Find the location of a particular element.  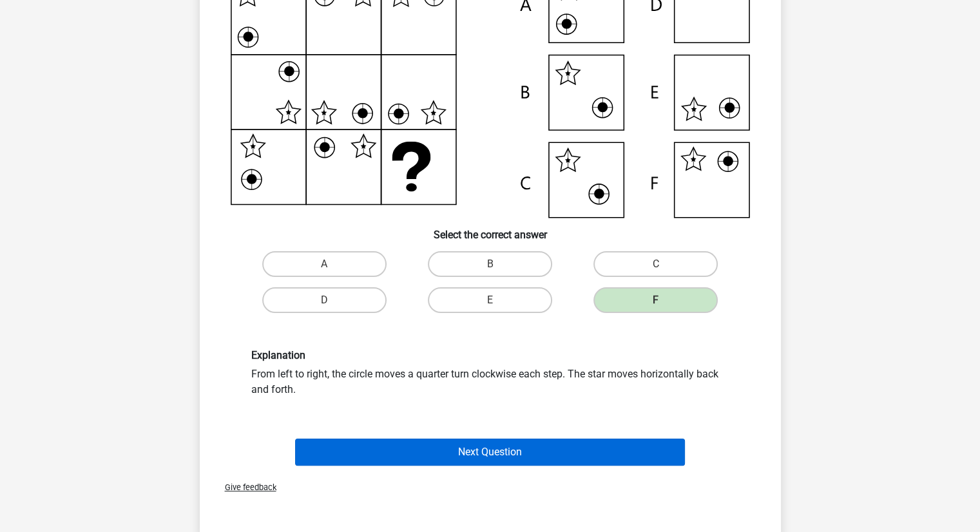

h6: Select the correct answer is located at coordinates (490, 229).